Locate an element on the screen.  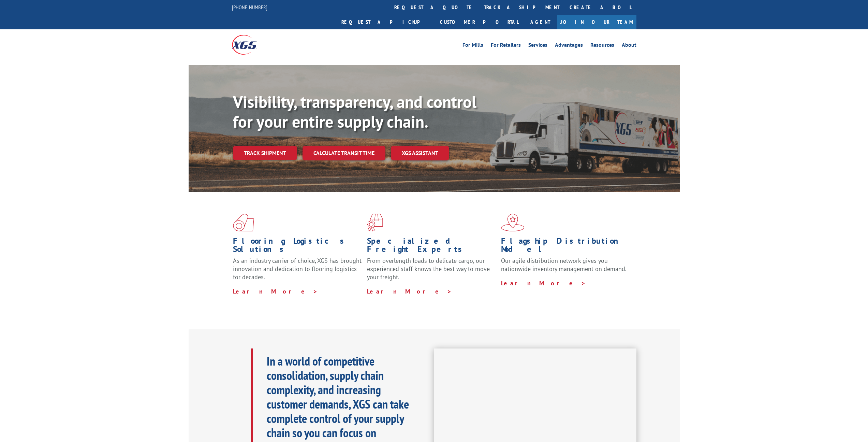
p: From overlength loads to delicate cargo, our experienced staff knows the best way to move your fr... is located at coordinates (431, 272).